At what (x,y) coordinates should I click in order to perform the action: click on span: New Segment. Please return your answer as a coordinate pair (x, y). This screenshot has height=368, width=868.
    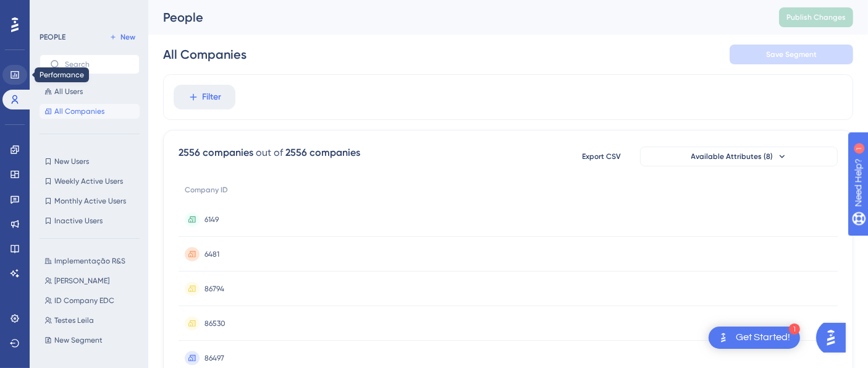
    Looking at the image, I should click on (79, 340).